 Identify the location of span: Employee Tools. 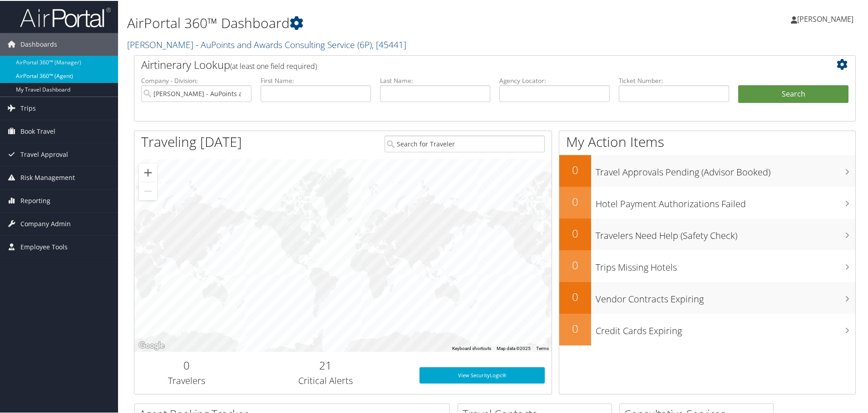
(44, 246).